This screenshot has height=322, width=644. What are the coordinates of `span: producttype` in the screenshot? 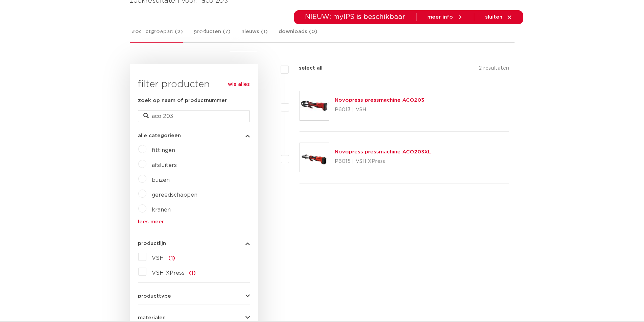 It's located at (155, 296).